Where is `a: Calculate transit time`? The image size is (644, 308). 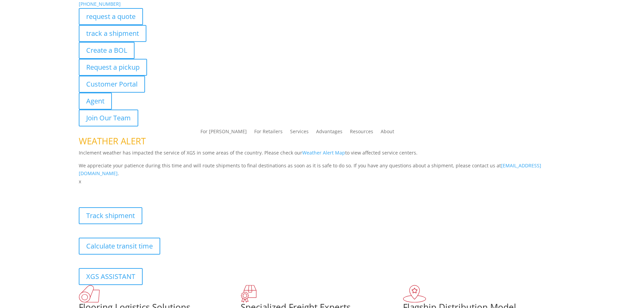 a: Calculate transit time is located at coordinates (119, 246).